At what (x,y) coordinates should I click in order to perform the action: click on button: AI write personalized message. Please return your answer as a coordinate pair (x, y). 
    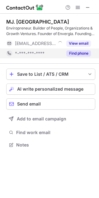
    Looking at the image, I should click on (51, 89).